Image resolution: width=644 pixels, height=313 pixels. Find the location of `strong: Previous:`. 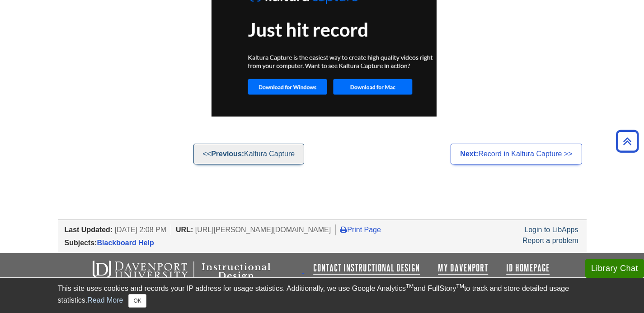

strong: Previous: is located at coordinates (228, 154).